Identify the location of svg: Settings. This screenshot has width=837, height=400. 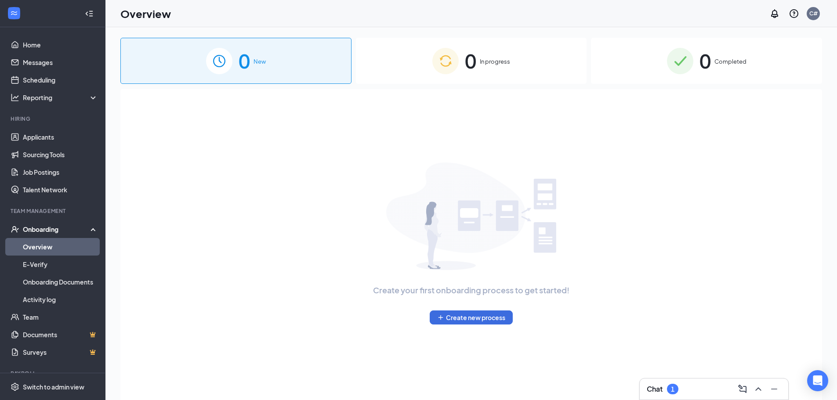
(15, 387).